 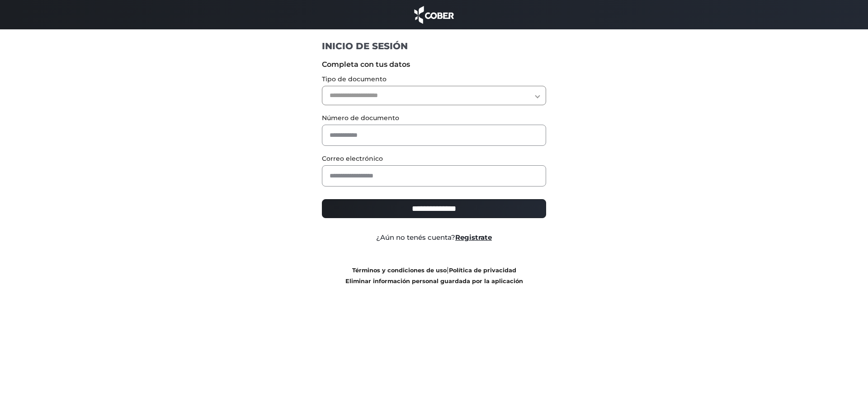 I want to click on a: Registrate, so click(x=473, y=237).